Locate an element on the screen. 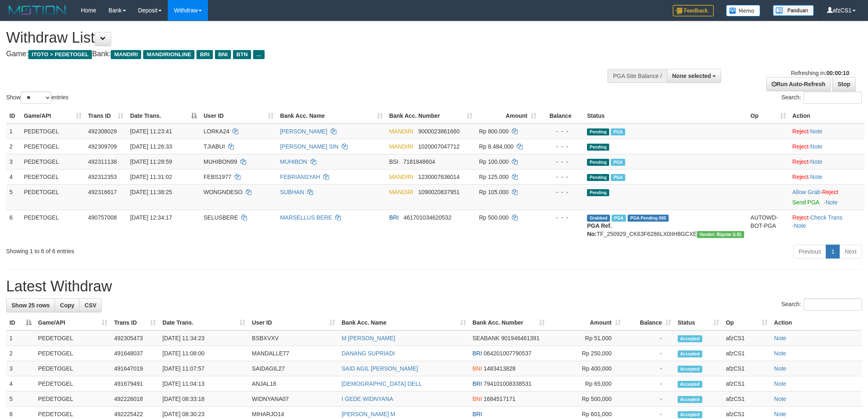  span: CSV is located at coordinates (90, 305).